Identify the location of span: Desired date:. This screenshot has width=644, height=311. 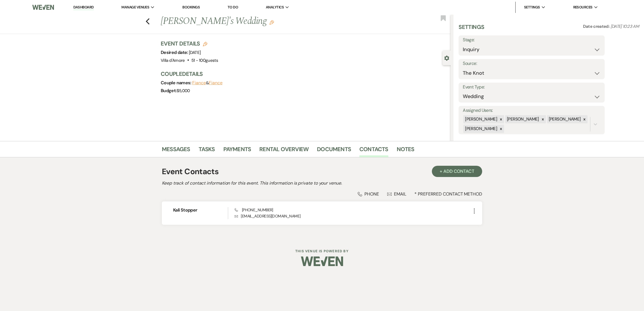
(175, 52).